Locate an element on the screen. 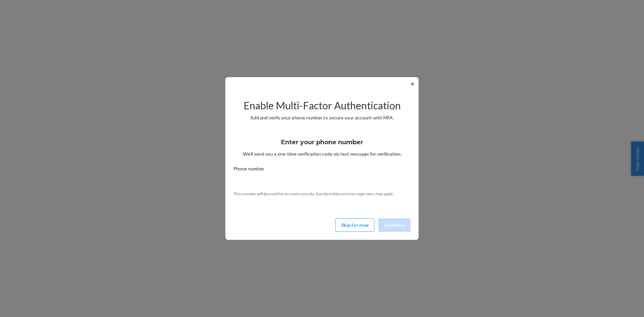 The height and width of the screenshot is (317, 644). p: Add and verify your phone number to secure your account with MFA. is located at coordinates (322, 118).